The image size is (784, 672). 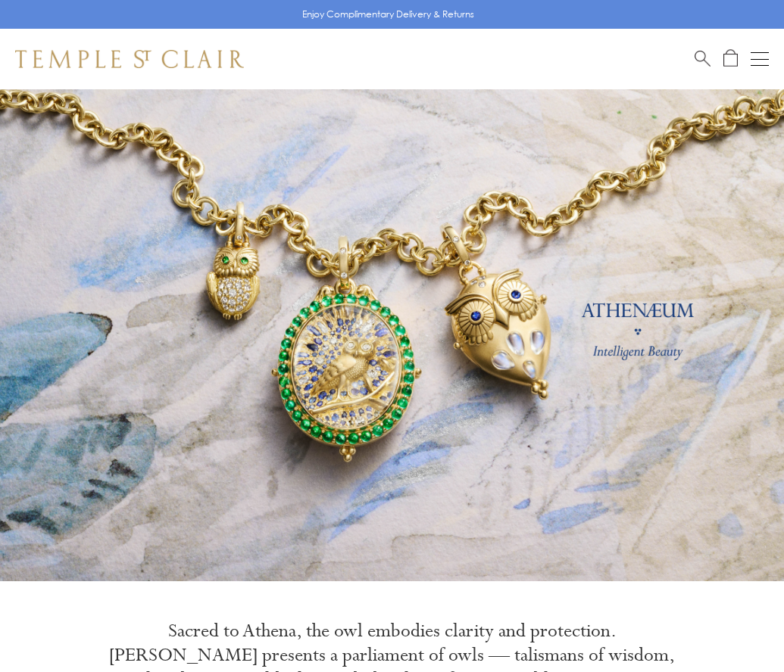 What do you see at coordinates (760, 59) in the screenshot?
I see `button: Open navigation` at bounding box center [760, 59].